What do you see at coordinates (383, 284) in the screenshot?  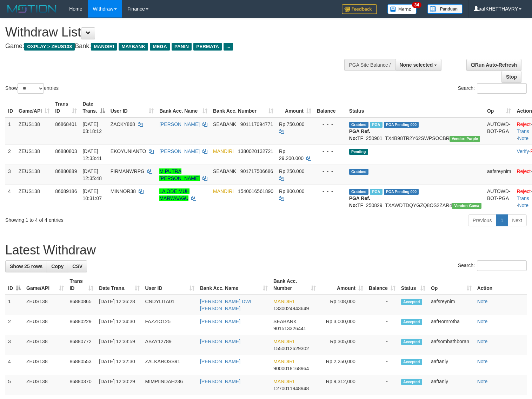 I see `th: Balance: activate to sort column ascending` at bounding box center [383, 284].